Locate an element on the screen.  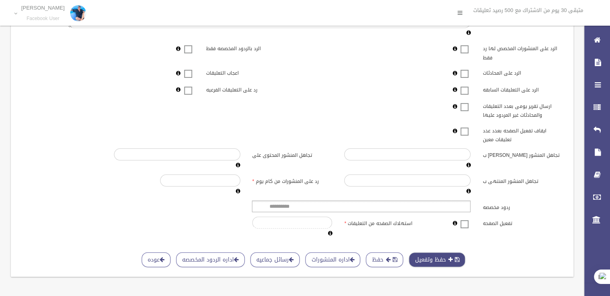
label: الرد بالردود المخصصه فقط is located at coordinates (246, 48).